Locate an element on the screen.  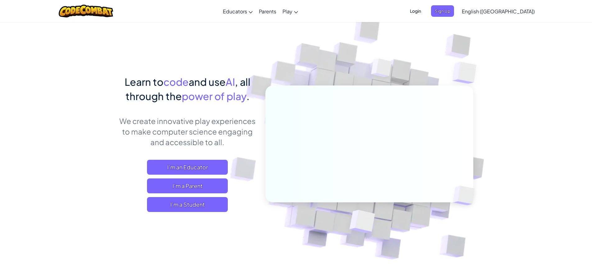
span: Play is located at coordinates (288, 11).